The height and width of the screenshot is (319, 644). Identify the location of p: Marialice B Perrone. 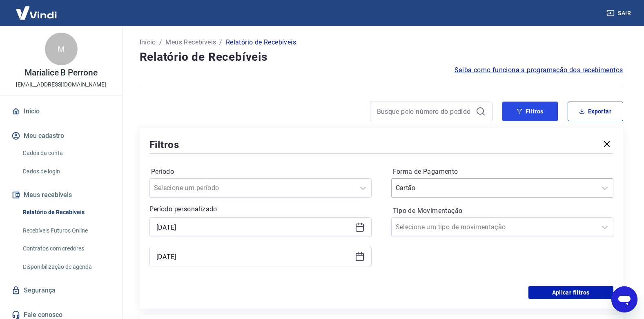
(61, 73).